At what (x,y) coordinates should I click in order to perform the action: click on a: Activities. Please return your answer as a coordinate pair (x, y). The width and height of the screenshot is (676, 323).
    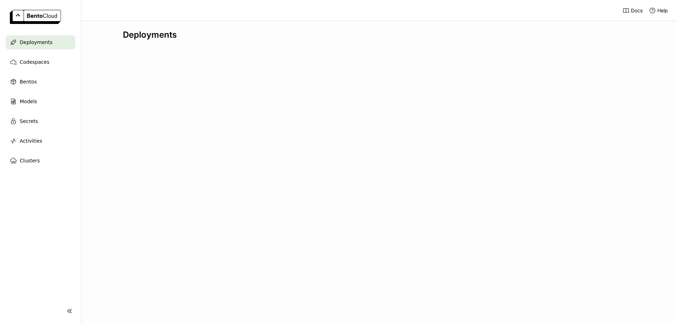
    Looking at the image, I should click on (40, 141).